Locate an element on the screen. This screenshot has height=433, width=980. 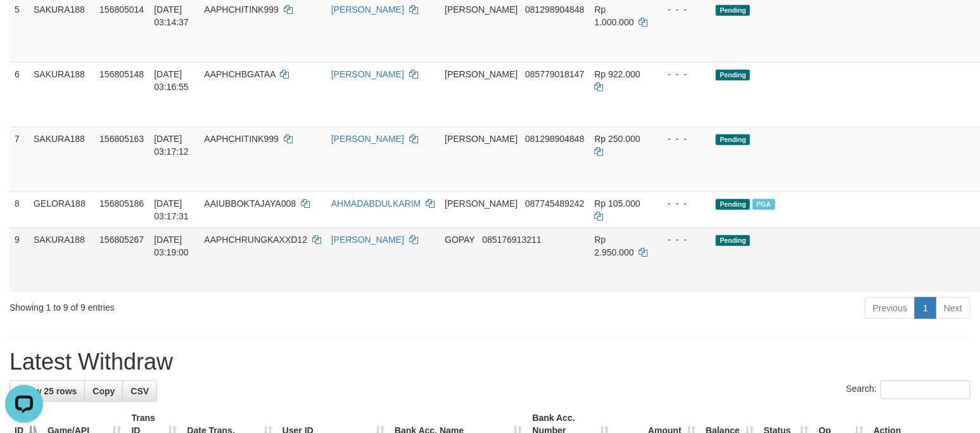
span: Copy 087745489242 to clipboard is located at coordinates (555, 203).